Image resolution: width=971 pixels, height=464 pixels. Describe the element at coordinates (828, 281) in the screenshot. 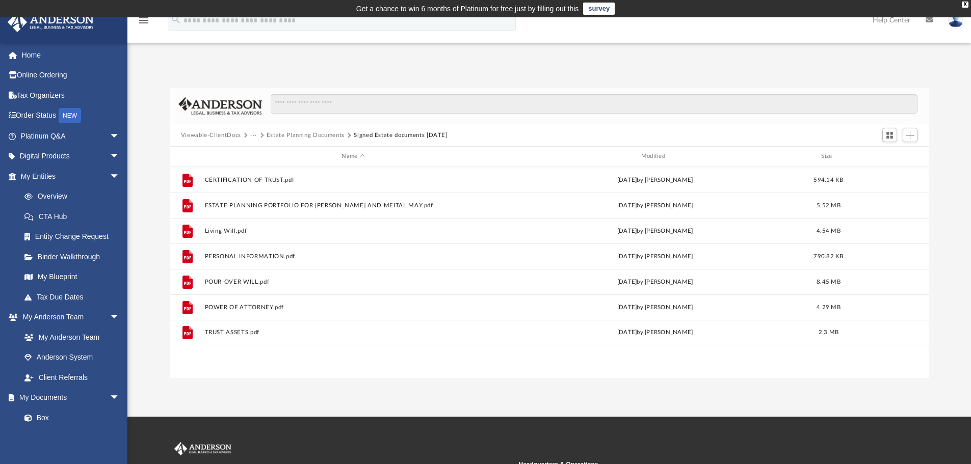

I see `span: 8.45 MB` at that location.